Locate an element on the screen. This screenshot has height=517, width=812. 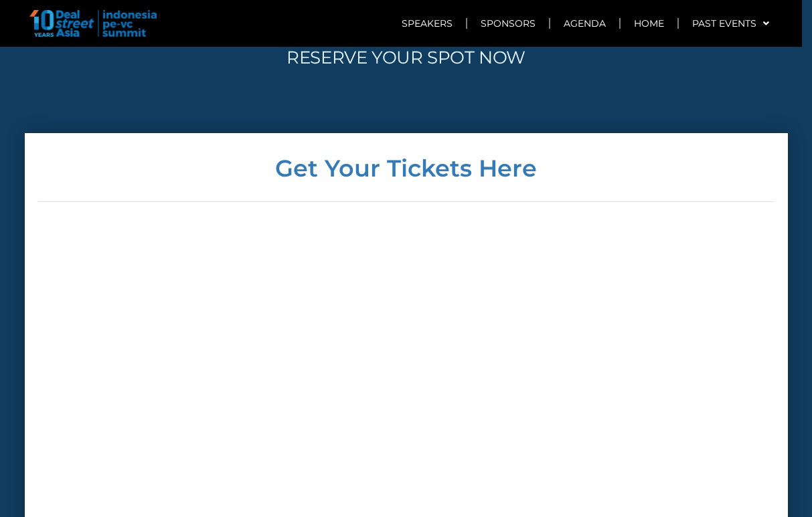
a: Speakers is located at coordinates (427, 23).